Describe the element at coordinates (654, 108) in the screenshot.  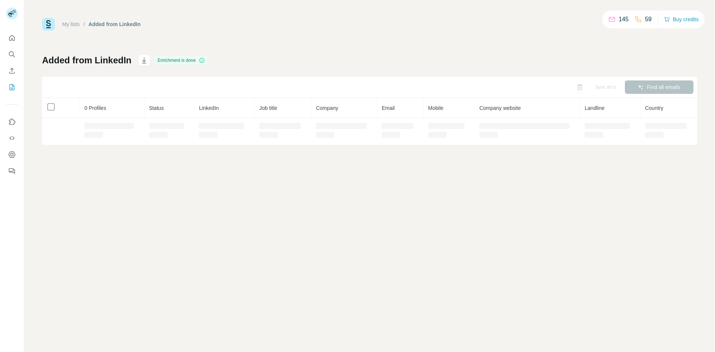
I see `span: Country` at that location.